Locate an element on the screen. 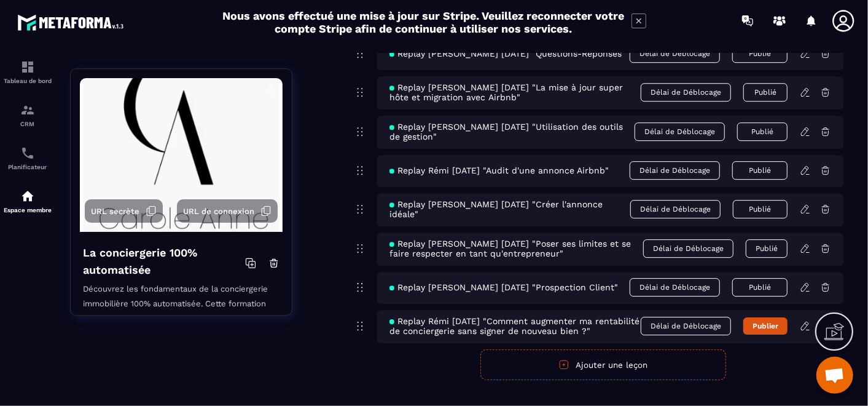 The width and height of the screenshot is (868, 406). span: URL de connexion is located at coordinates (219, 211).